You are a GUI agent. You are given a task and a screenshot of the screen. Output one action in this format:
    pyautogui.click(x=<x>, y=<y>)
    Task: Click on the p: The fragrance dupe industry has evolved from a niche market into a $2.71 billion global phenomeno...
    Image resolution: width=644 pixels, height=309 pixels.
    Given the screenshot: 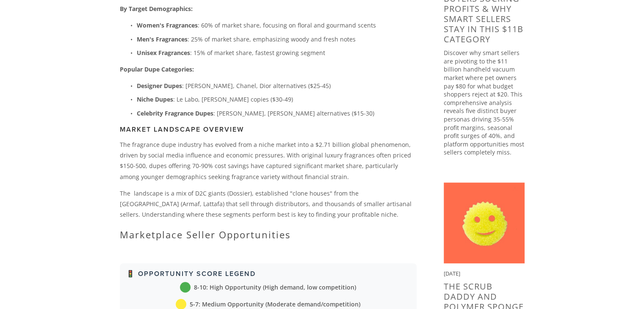 What is the action you would take?
    pyautogui.click(x=268, y=160)
    